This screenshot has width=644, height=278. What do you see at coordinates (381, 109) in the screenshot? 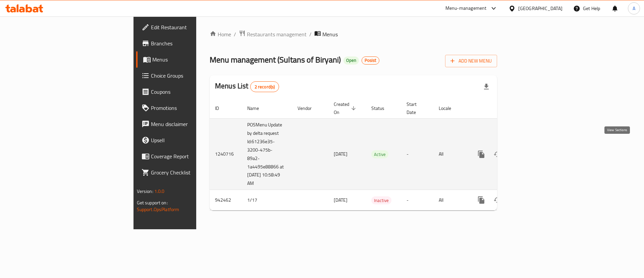
I see `span: Status` at bounding box center [381, 109].